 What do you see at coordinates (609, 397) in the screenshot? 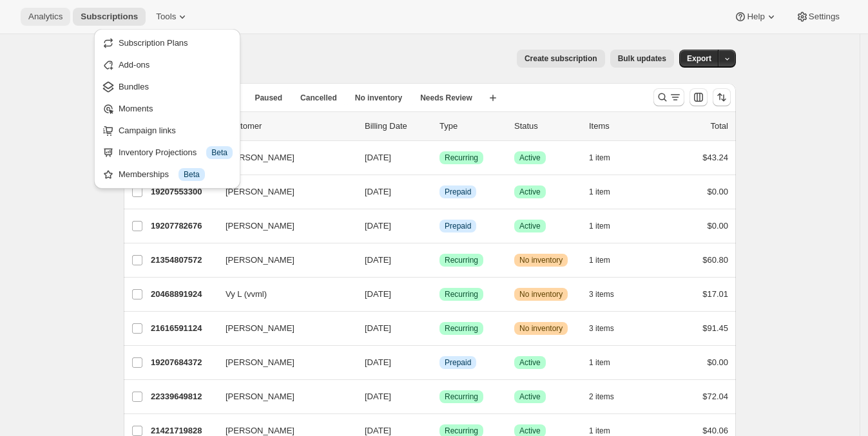
I see `button: 2 items` at bounding box center [609, 397].